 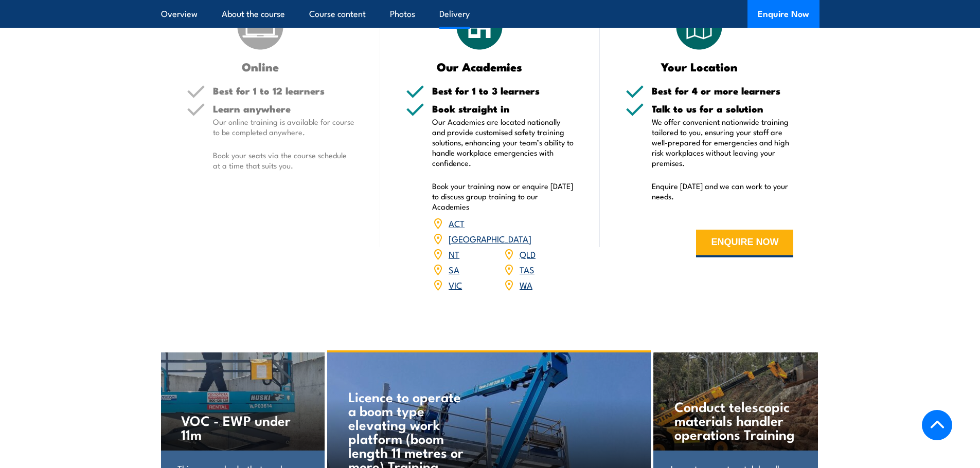 What do you see at coordinates (454, 254) in the screenshot?
I see `a: NT` at bounding box center [454, 254].